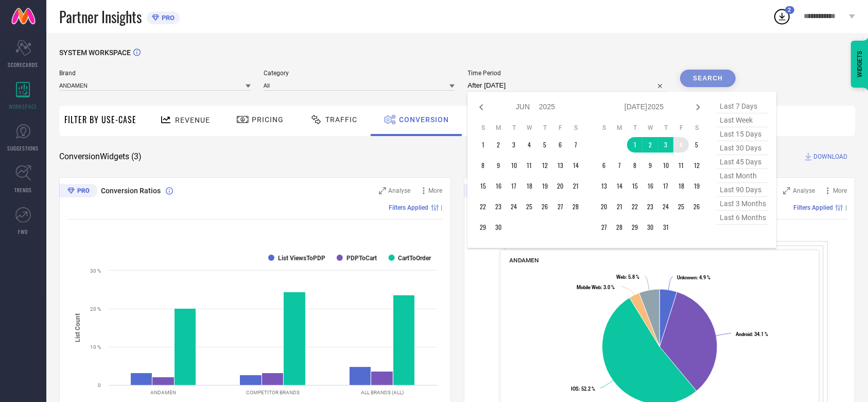  I want to click on span: FWD, so click(23, 231).